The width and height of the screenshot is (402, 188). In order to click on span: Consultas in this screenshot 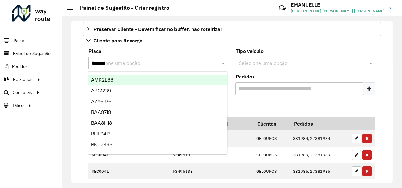, I will do `click(22, 92)`.